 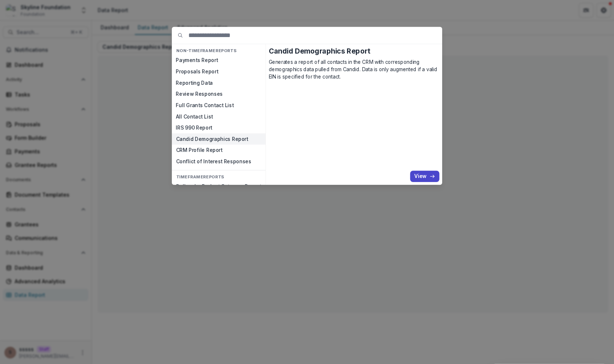 What do you see at coordinates (219, 117) in the screenshot?
I see `button: All Contact List` at bounding box center [219, 117].